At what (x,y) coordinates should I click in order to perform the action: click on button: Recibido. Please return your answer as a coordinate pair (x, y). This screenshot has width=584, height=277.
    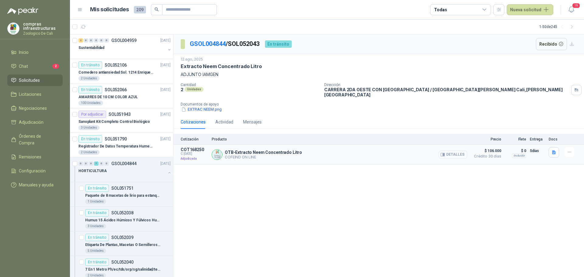
    Looking at the image, I should click on (551, 44).